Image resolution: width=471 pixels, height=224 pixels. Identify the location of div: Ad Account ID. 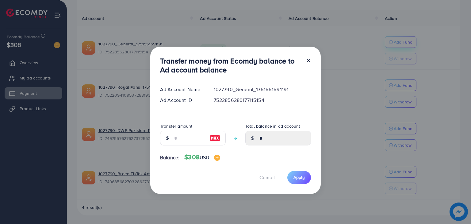
(182, 100).